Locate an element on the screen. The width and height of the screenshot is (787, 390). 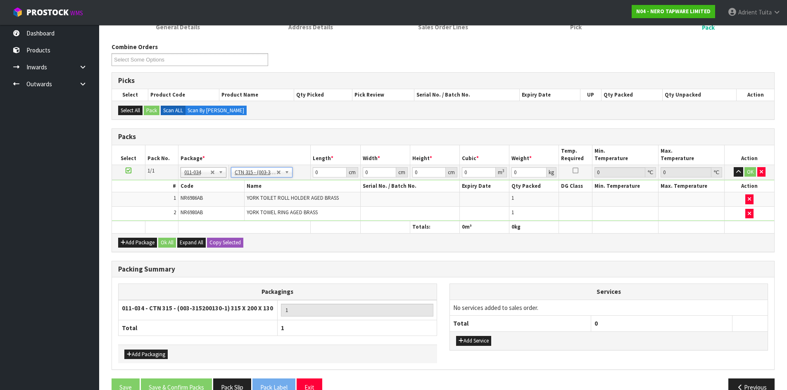
span: NR6980AB is located at coordinates (192, 212).